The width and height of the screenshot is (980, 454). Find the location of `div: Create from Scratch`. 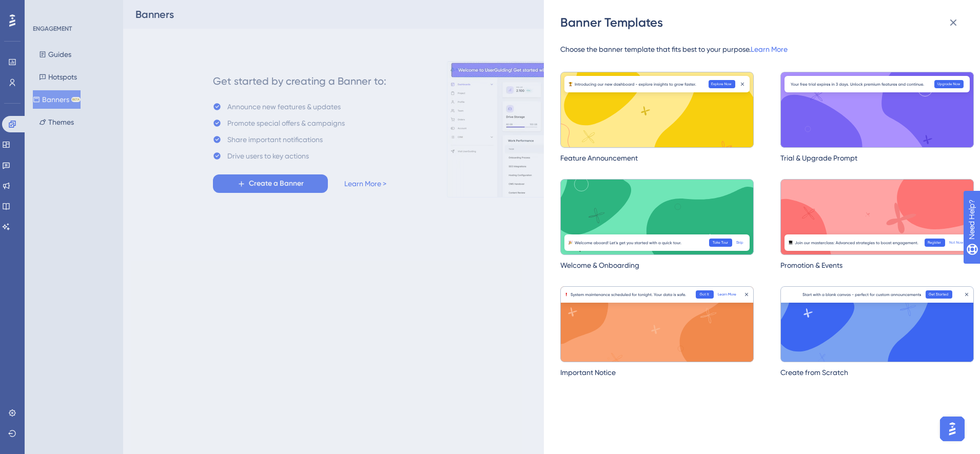

div: Create from Scratch is located at coordinates (877, 373).